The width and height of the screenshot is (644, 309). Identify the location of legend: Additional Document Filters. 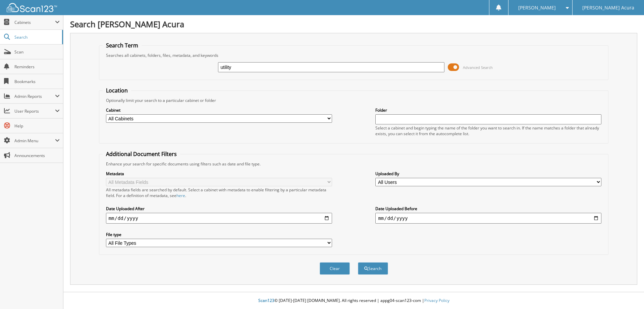
(141, 154).